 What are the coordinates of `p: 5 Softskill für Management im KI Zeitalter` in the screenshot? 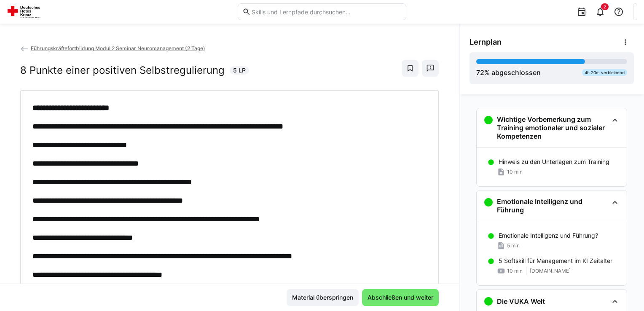 It's located at (556, 261).